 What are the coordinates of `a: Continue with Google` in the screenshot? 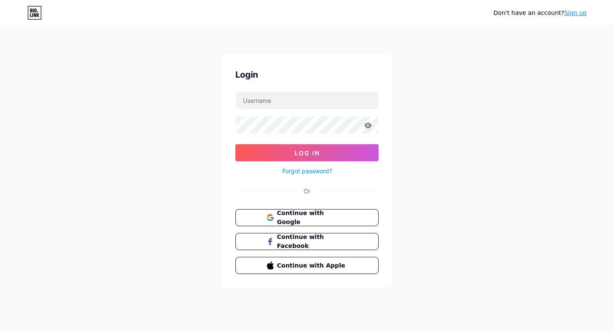 It's located at (307, 218).